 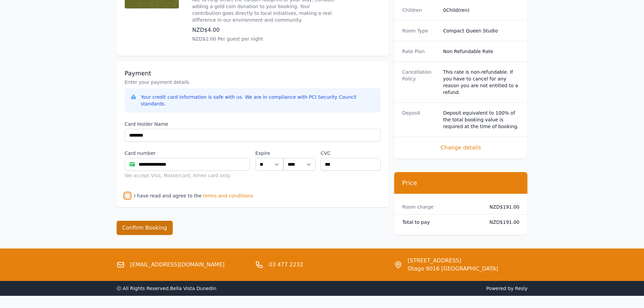 I want to click on dt: Total to pay, so click(x=441, y=222).